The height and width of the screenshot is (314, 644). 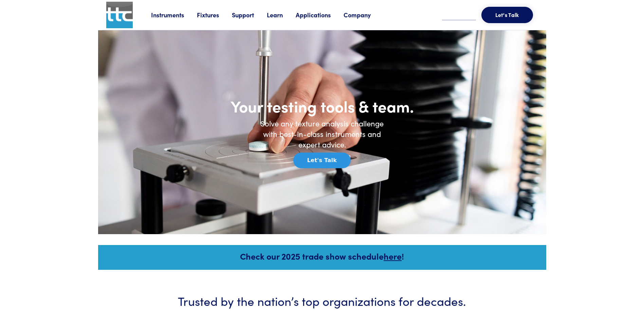 I want to click on h5: Check our 2025 trade show schedule !, so click(x=322, y=256).